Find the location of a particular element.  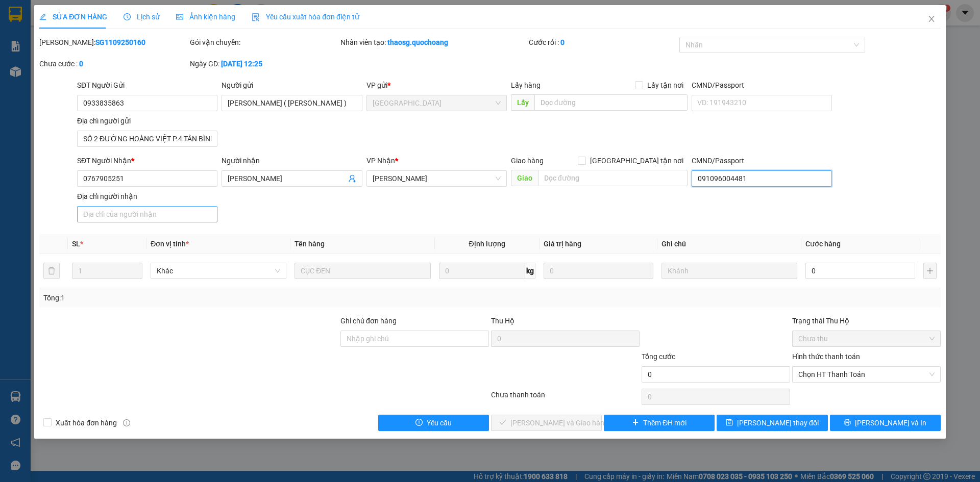

span: Cước hàng is located at coordinates (822, 244).